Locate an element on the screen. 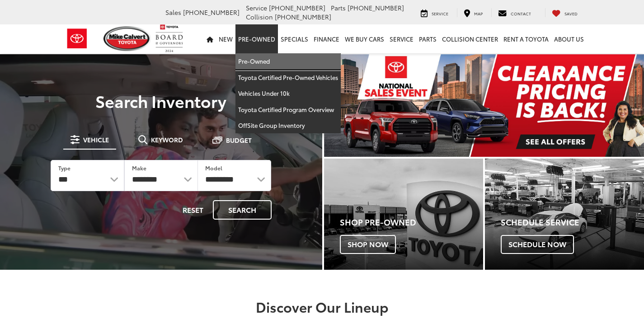  a: New is located at coordinates (226, 39).